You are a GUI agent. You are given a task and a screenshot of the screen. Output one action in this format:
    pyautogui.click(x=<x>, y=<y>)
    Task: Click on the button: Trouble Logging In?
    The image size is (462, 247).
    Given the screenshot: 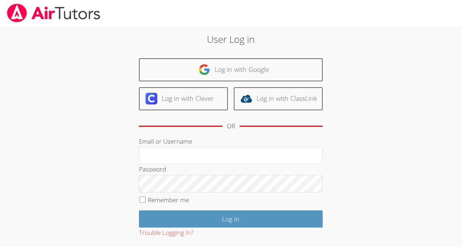 What is the action you would take?
    pyautogui.click(x=166, y=233)
    